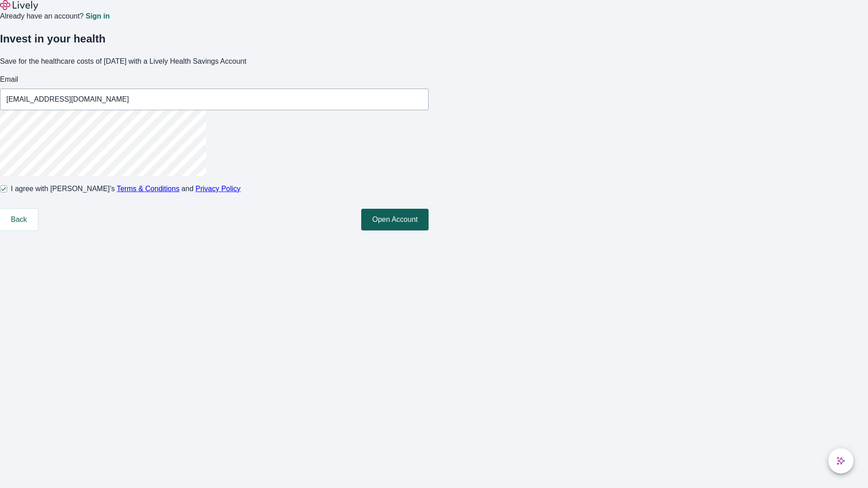  I want to click on button: chat, so click(841, 461).